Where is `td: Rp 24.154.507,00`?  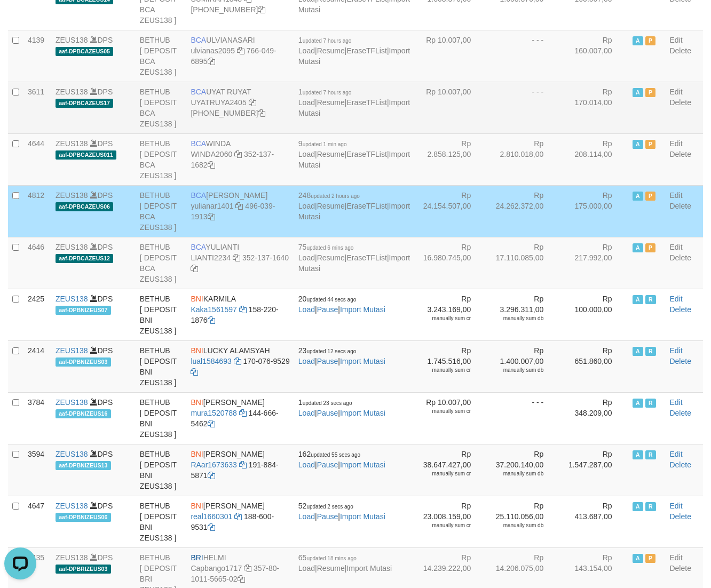
td: Rp 24.154.507,00 is located at coordinates (451, 211).